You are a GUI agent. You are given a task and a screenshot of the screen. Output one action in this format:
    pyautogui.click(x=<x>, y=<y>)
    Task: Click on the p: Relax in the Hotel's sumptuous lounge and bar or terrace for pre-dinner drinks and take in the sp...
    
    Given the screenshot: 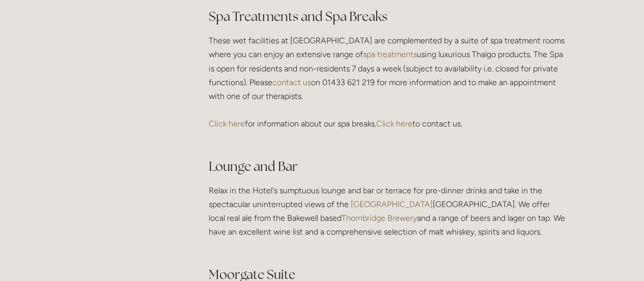 What is the action you would take?
    pyautogui.click(x=387, y=218)
    